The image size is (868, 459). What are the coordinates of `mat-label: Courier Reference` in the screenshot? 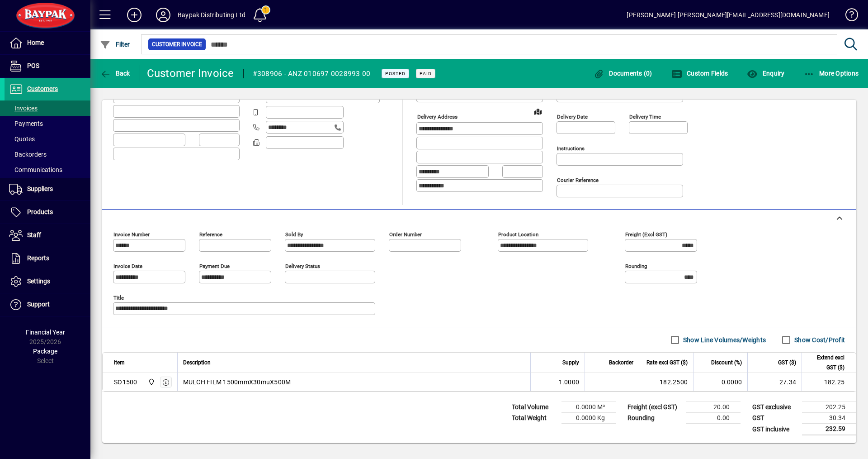 It's located at (578, 180).